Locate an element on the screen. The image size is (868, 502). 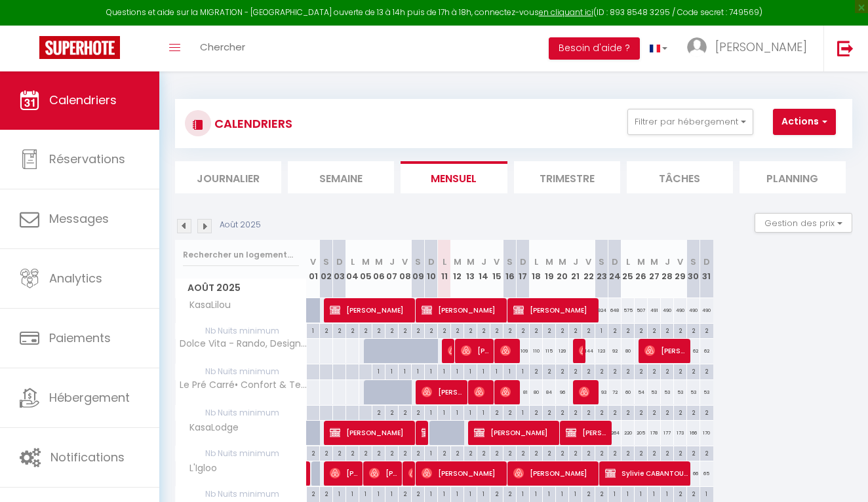
th: 07 is located at coordinates (392, 268).